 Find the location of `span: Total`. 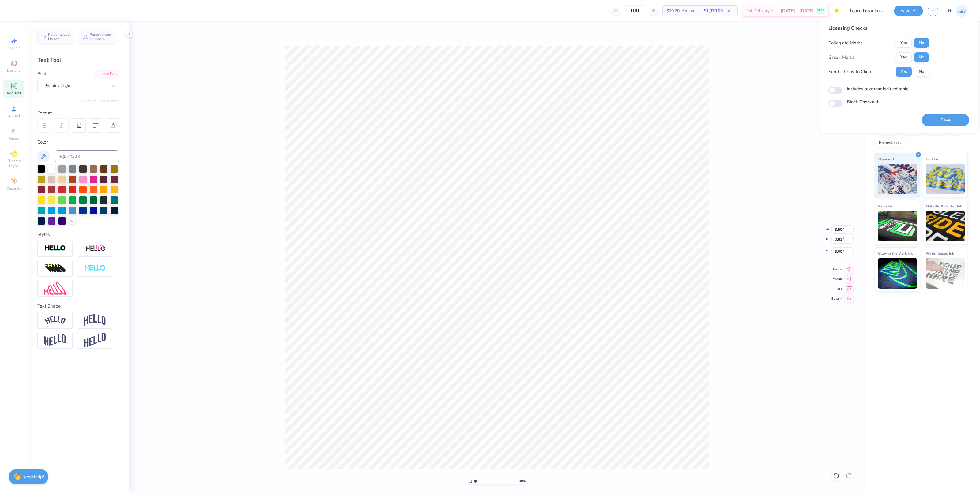

span: Total is located at coordinates (729, 10).